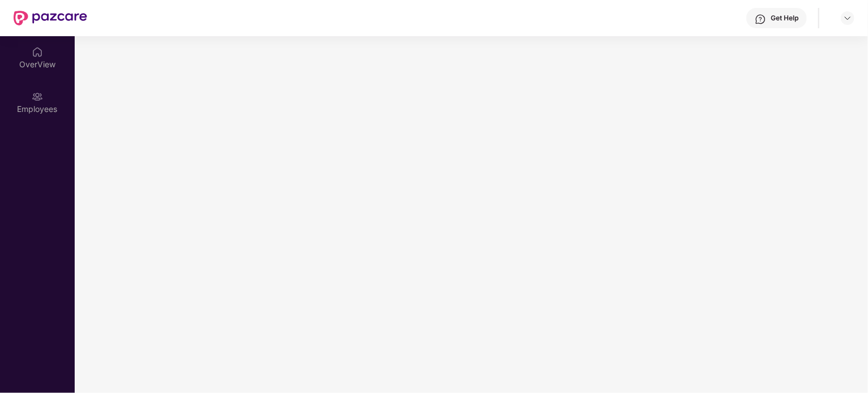 The height and width of the screenshot is (393, 868). I want to click on img: svg+xml;base64,PHN2ZyBpZD0iRHJvcGRvd24tMzJ4MzIiIHhtbG5zPSJodHRwOi8vd3d3LnczLm9yZy8yMDAwL3N2ZyIgd2..., so click(848, 18).